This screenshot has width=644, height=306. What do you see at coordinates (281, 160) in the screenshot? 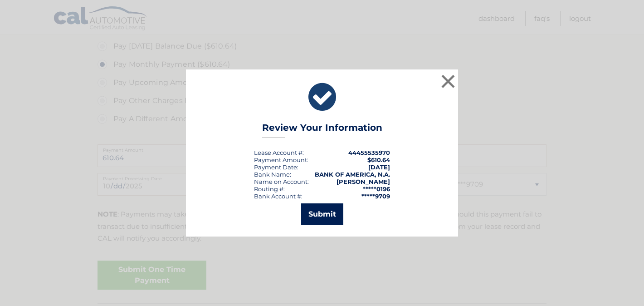
I see `div: Payment Amount:` at bounding box center [281, 160].